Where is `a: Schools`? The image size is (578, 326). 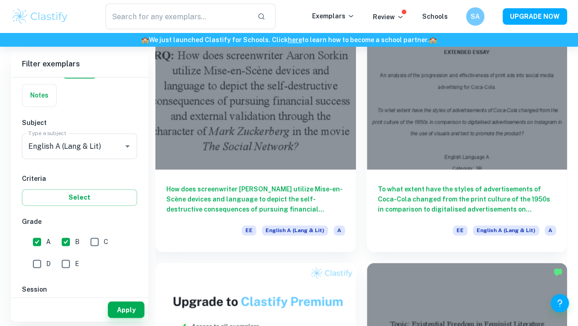 a: Schools is located at coordinates (435, 16).